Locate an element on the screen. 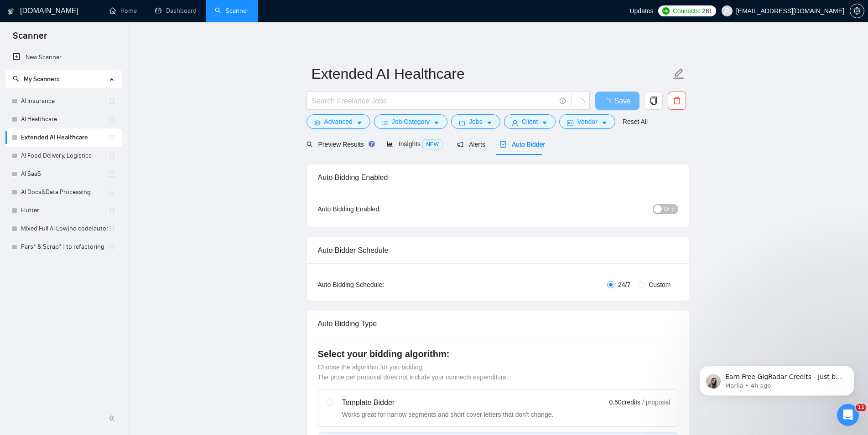 The height and width of the screenshot is (435, 868). a: AI Healthcare is located at coordinates (64, 119).